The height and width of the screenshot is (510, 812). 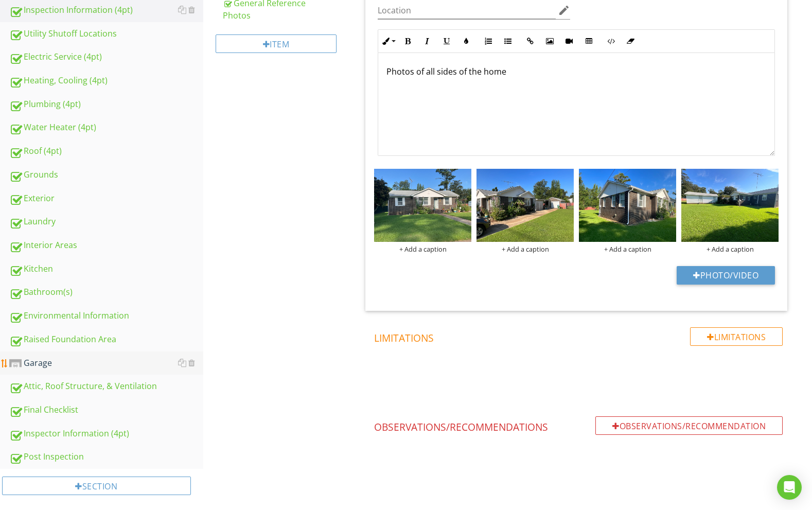 What do you see at coordinates (407, 41) in the screenshot?
I see `button: Bold (⌘B)` at bounding box center [407, 41].